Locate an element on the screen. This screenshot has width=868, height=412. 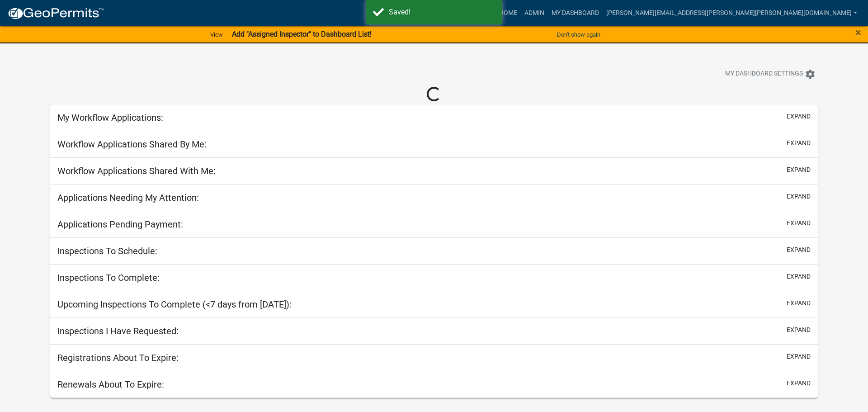
h5: Applications Needing My Attention: is located at coordinates (128, 197).